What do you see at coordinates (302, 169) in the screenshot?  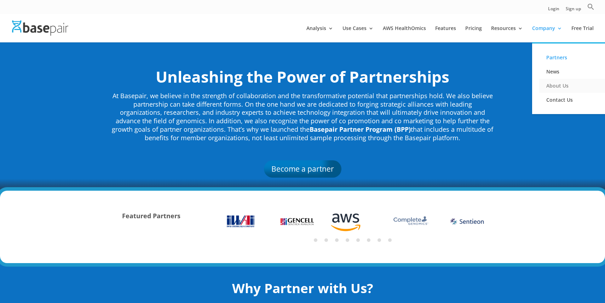 I see `a: Become a partner` at bounding box center [302, 169].